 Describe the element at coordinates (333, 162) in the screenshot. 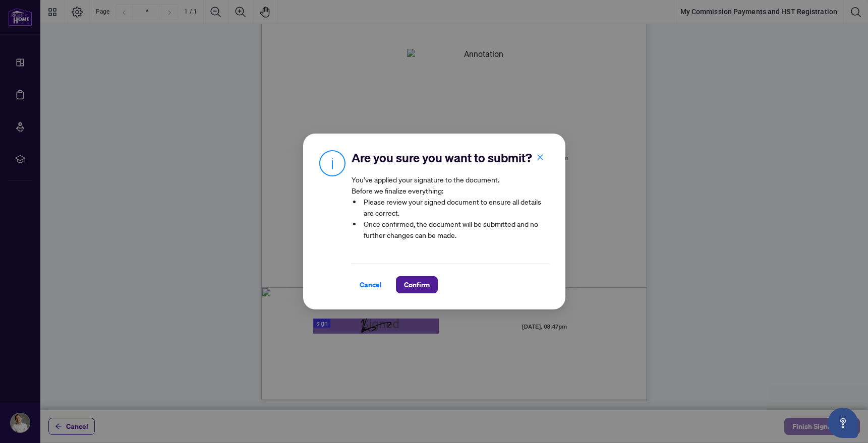

I see `img: Info Icon` at that location.